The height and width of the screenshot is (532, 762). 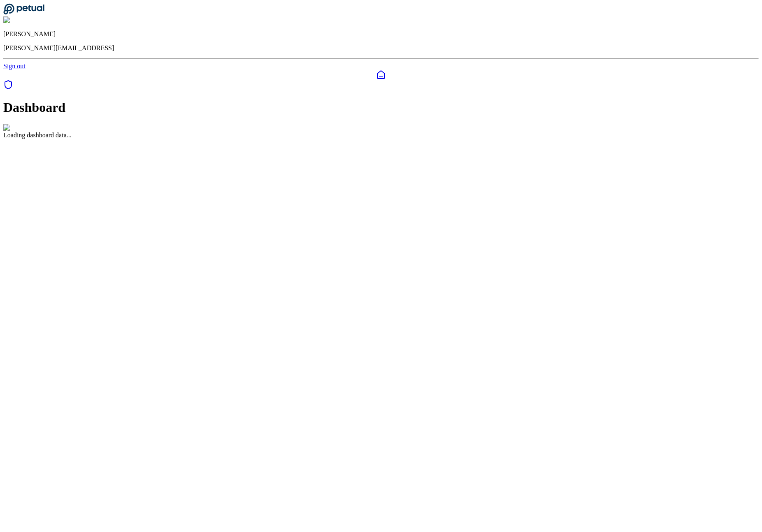 What do you see at coordinates (14, 128) in the screenshot?
I see `img: Logo` at bounding box center [14, 128].